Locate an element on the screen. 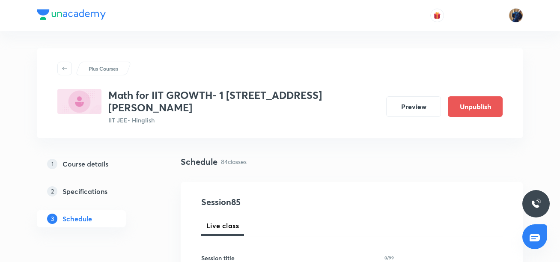 Image resolution: width=560 pixels, height=262 pixels. span: Live class is located at coordinates (223, 226).